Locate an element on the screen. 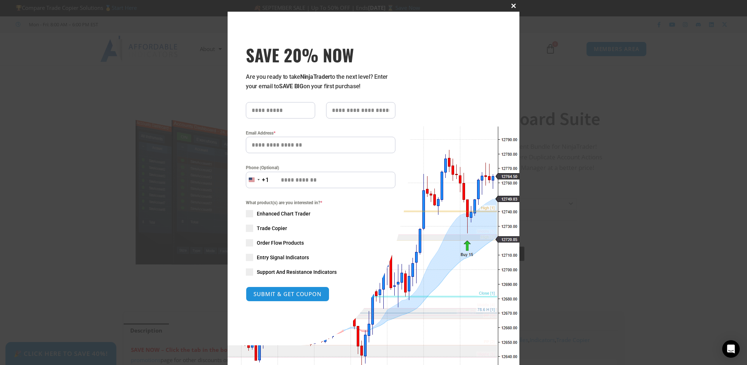  span: Trade Copier is located at coordinates (272, 228).